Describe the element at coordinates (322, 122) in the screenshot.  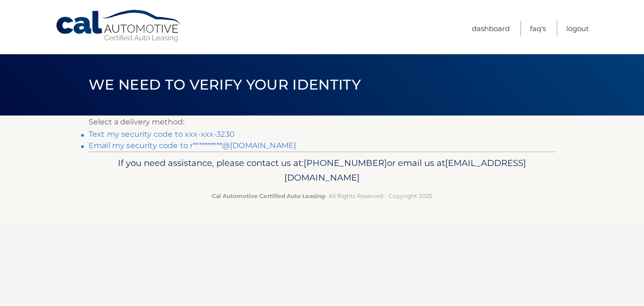
I see `p: Select a delivery method:` at that location.